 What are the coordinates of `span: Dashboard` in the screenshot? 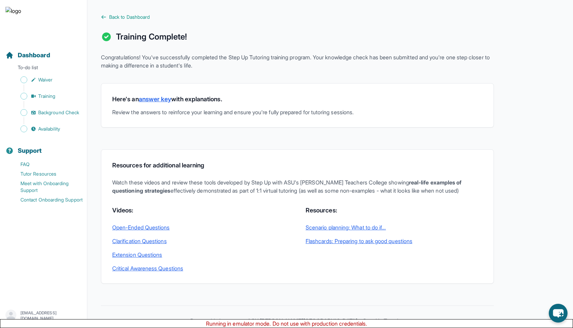 It's located at (34, 55).